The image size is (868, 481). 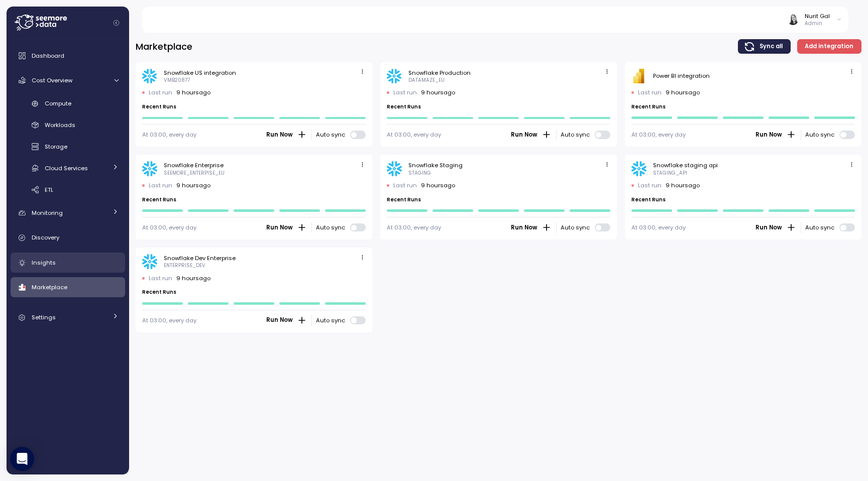 What do you see at coordinates (49, 190) in the screenshot?
I see `span: ETL` at bounding box center [49, 190].